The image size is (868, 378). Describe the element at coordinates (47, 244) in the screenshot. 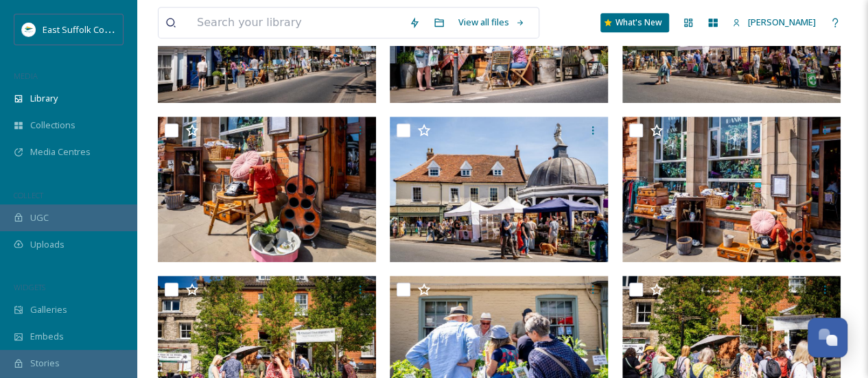

I see `span: Uploads` at that location.